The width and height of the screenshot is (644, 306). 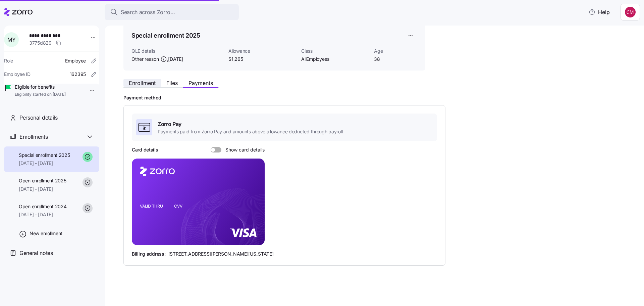 What do you see at coordinates (46, 234) in the screenshot?
I see `span: New enrollment` at bounding box center [46, 234].